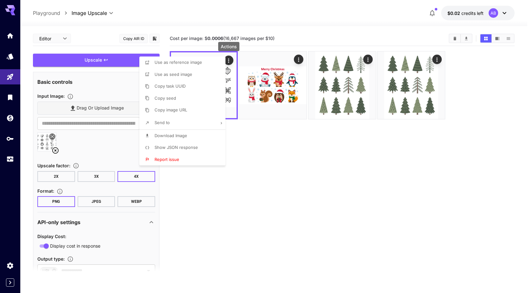 This screenshot has width=532, height=293. I want to click on div: Actions, so click(229, 46).